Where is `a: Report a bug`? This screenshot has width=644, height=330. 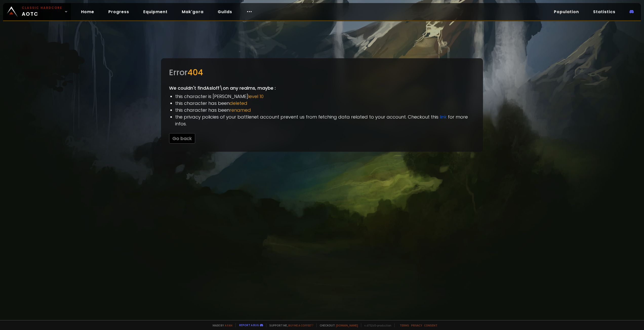
a: Report a bug is located at coordinates (249, 325).